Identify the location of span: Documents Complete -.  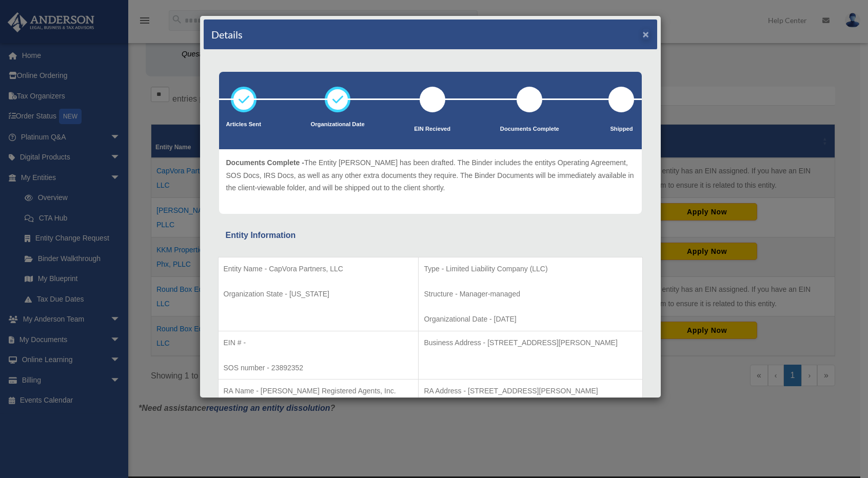
(266, 162).